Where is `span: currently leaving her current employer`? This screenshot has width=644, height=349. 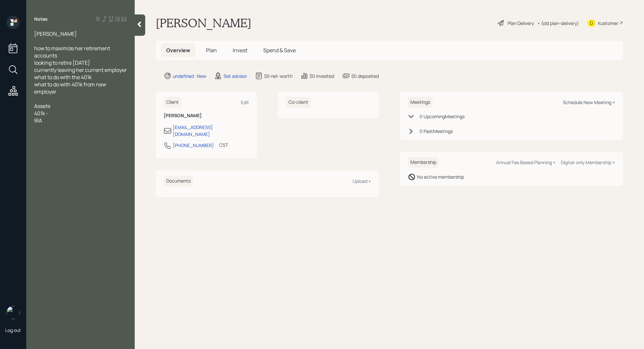 span: currently leaving her current employer is located at coordinates (80, 70).